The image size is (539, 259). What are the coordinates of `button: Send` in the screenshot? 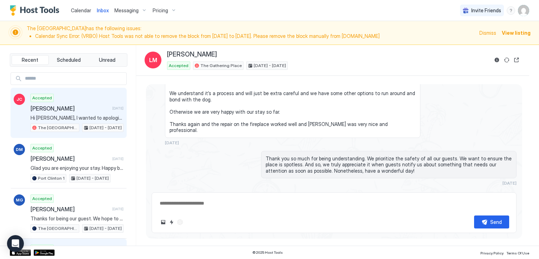 It's located at (491, 222).